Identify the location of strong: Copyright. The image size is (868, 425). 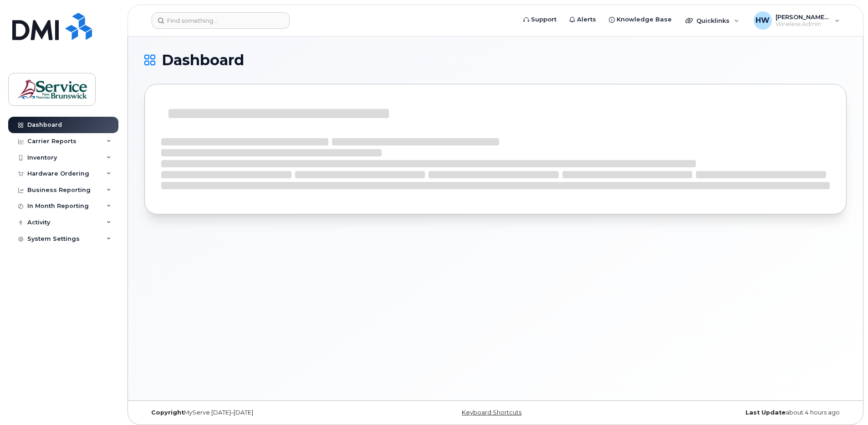
(167, 412).